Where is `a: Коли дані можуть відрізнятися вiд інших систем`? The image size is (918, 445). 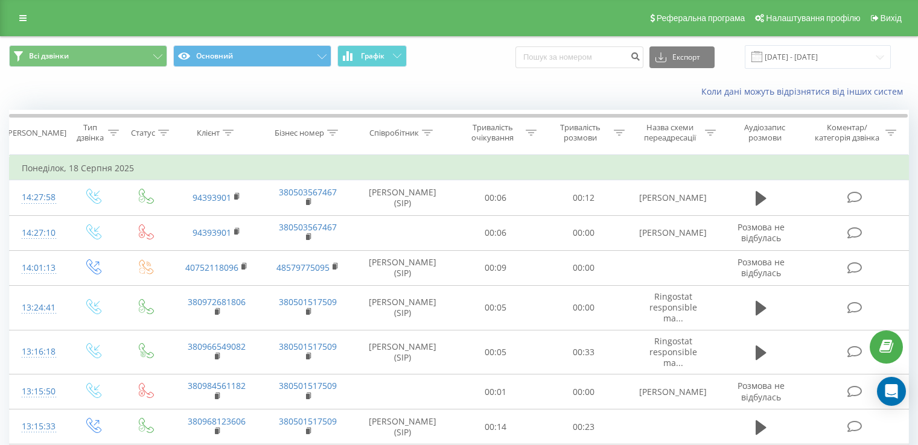
a: Коли дані можуть відрізнятися вiд інших систем is located at coordinates (805, 91).